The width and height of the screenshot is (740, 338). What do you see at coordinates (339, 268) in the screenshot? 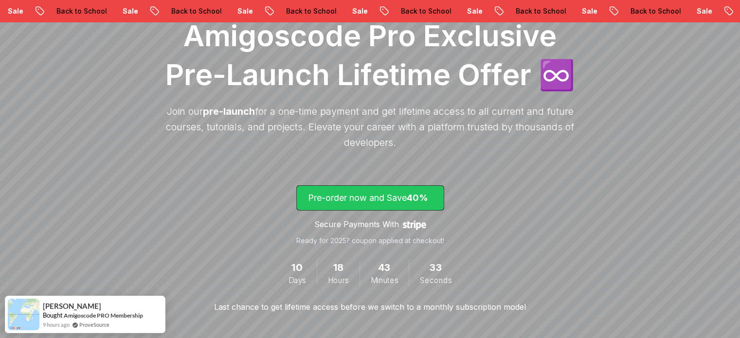
I see `span: 18 Hours` at bounding box center [339, 268].